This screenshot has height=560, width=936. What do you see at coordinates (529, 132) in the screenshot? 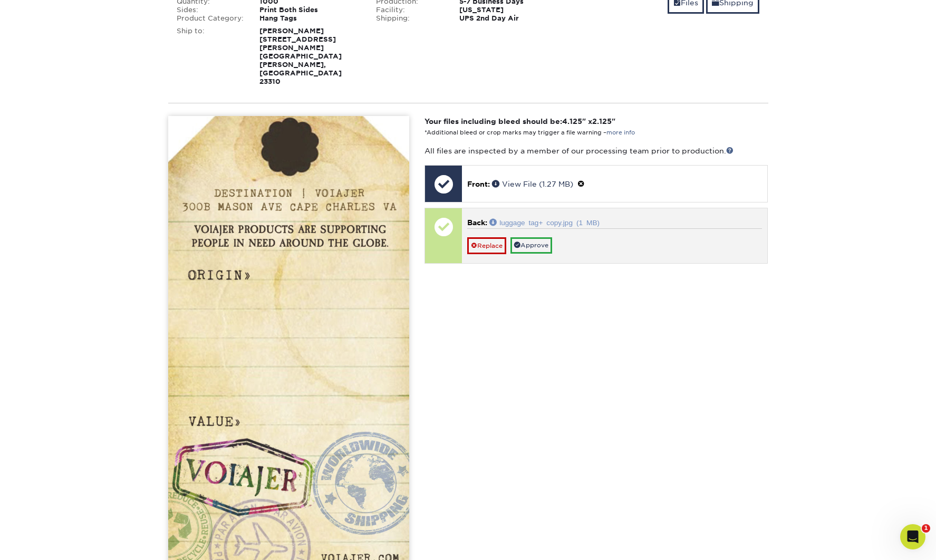
I see `small: *Additional bleed or crop marks may trigger a file warning –` at bounding box center [529, 132].